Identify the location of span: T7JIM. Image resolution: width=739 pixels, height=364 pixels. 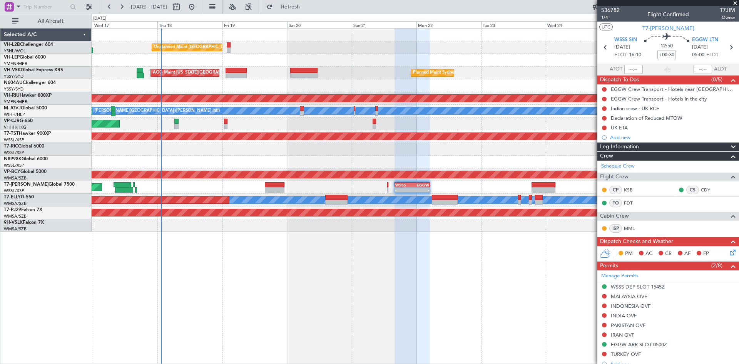
(728, 10).